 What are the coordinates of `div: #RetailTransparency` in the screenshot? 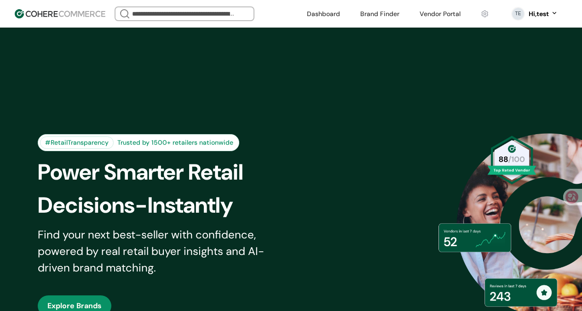 It's located at (77, 143).